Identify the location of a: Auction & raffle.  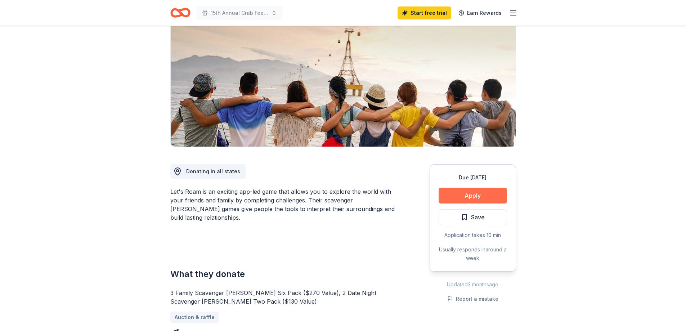
(195, 317).